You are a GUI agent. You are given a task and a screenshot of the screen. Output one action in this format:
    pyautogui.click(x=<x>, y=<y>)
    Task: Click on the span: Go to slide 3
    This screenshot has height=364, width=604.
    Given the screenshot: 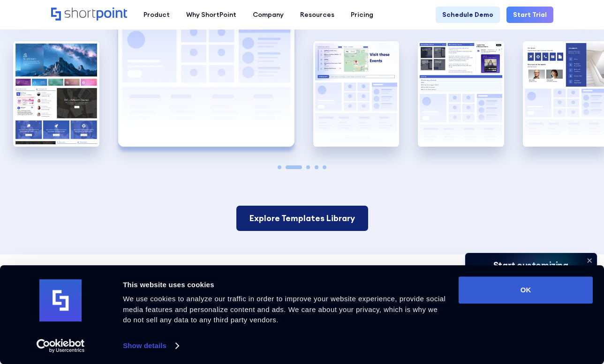 What is the action you would take?
    pyautogui.click(x=308, y=167)
    